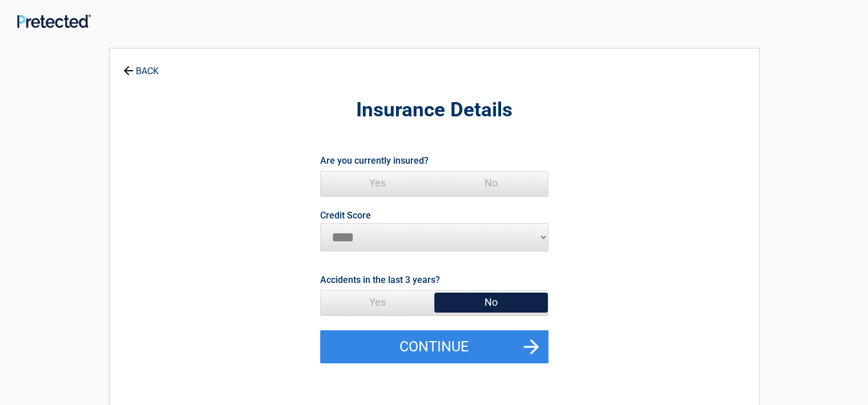 The image size is (868, 405). I want to click on label: Credit Score, so click(345, 215).